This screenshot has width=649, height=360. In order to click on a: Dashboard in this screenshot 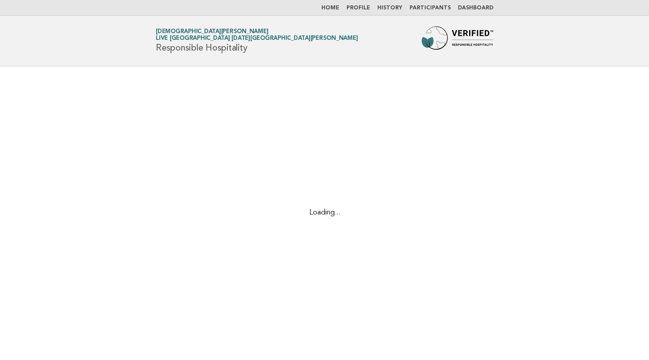, I will do `click(475, 8)`.